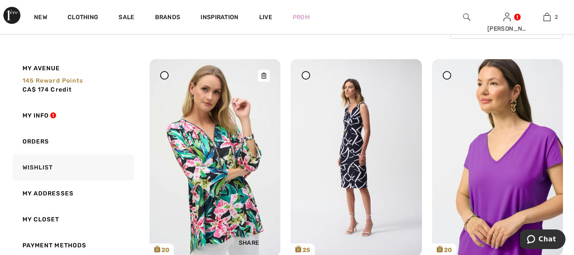 This screenshot has width=574, height=255. I want to click on img: 1ère Avenue, so click(12, 15).